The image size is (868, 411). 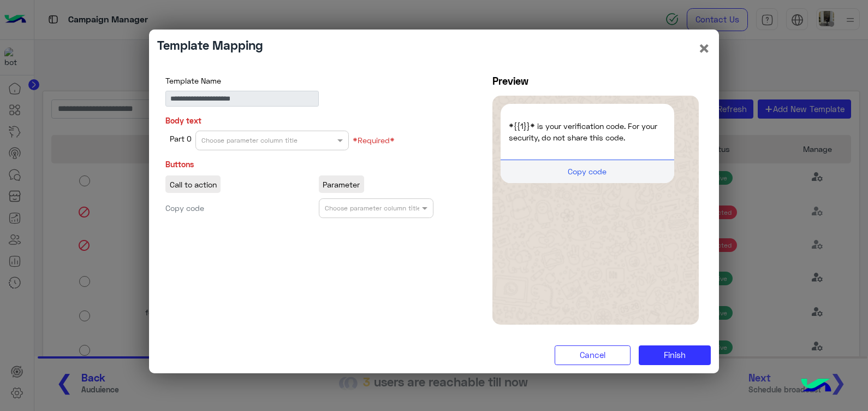 I want to click on img: wa-template-preview, so click(x=595, y=210).